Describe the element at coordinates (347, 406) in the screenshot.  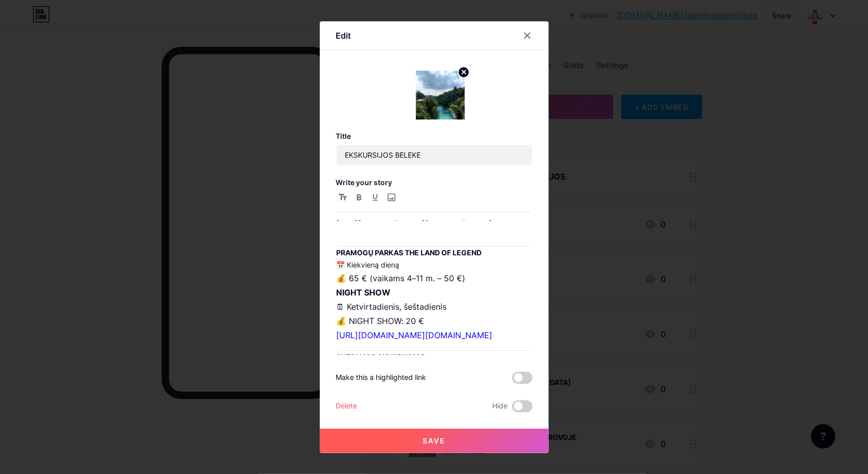
I see `div: Delete` at that location.